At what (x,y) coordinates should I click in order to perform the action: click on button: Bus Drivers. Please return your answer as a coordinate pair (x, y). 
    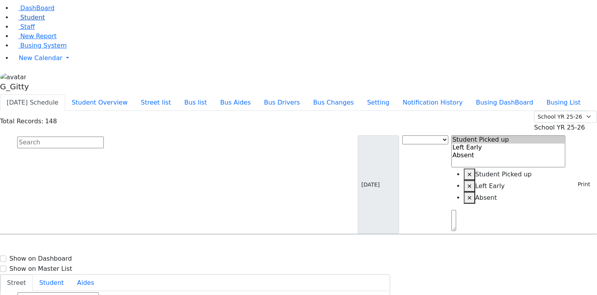
    Looking at the image, I should click on (282, 103).